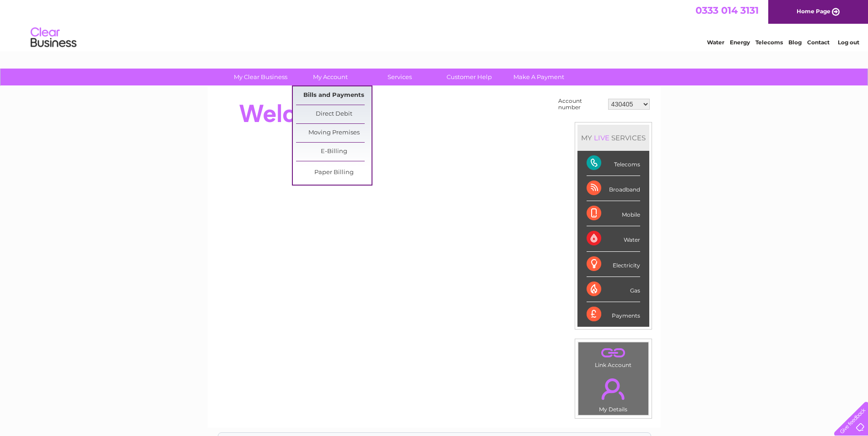 The width and height of the screenshot is (868, 436). Describe the element at coordinates (334, 133) in the screenshot. I see `a: Moving Premises` at that location.